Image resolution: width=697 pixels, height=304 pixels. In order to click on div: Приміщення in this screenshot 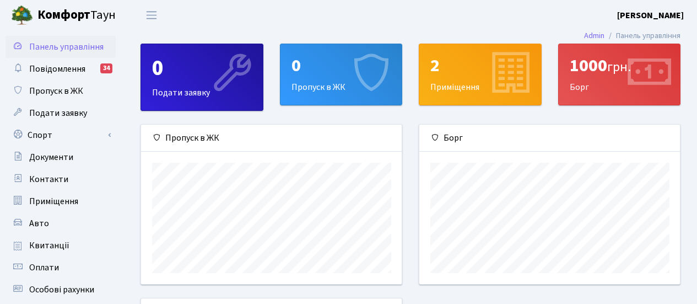, I will do `click(480, 74)`.